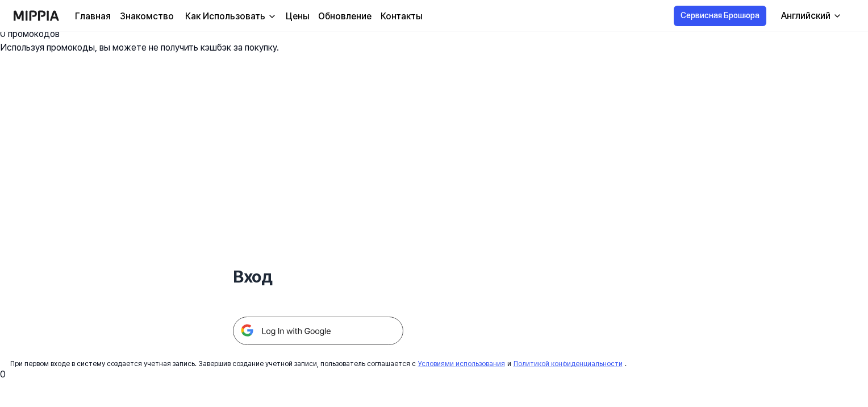 This screenshot has width=868, height=407. Describe the element at coordinates (568, 364) in the screenshot. I see `a: Политикой конфиденциальности` at that location.